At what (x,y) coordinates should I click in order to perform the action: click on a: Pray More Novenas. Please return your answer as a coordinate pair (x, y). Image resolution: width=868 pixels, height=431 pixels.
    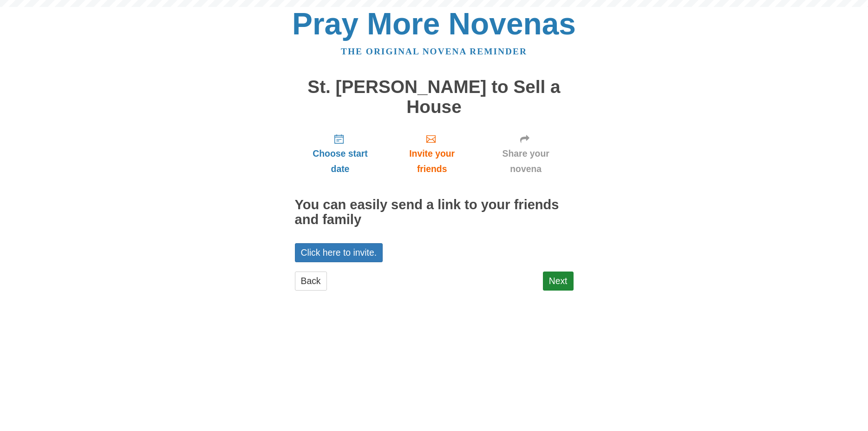
    Looking at the image, I should click on (434, 24).